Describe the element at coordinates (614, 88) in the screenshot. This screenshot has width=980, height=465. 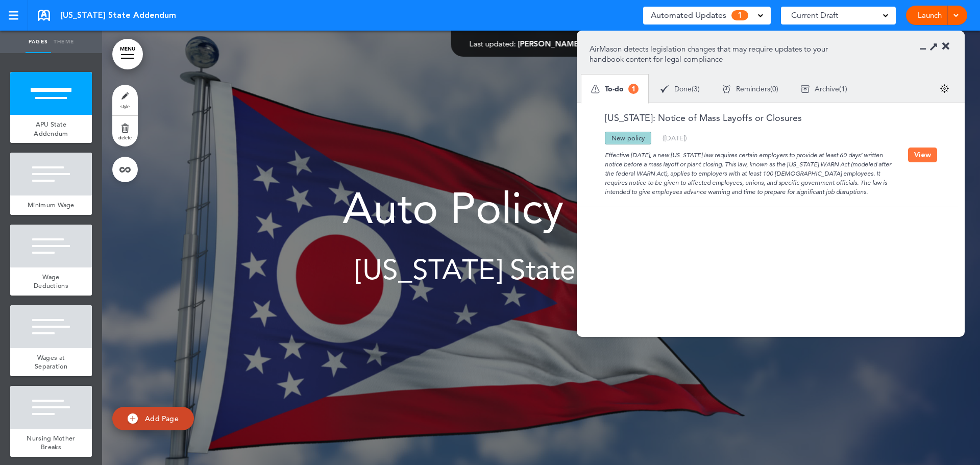
I see `span: To-do` at that location.